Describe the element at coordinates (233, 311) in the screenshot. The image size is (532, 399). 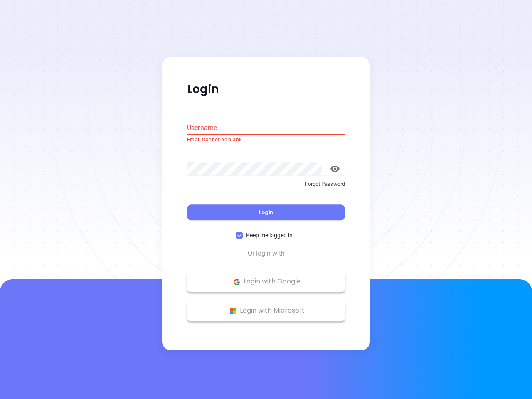
I see `img: Microsoft Logo` at that location.